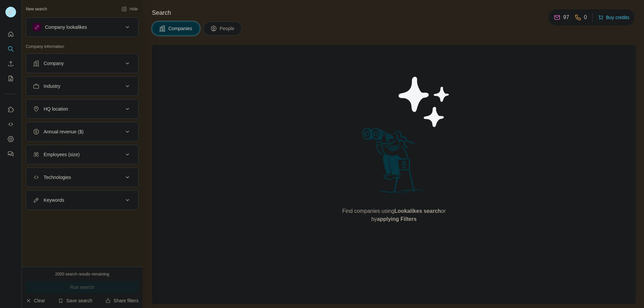 The image size is (644, 308). Describe the element at coordinates (129, 9) in the screenshot. I see `button: Hide` at that location.